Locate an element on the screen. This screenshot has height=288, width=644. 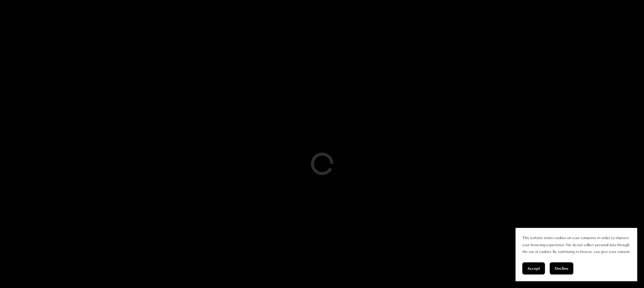
button: Decline is located at coordinates (561, 269).